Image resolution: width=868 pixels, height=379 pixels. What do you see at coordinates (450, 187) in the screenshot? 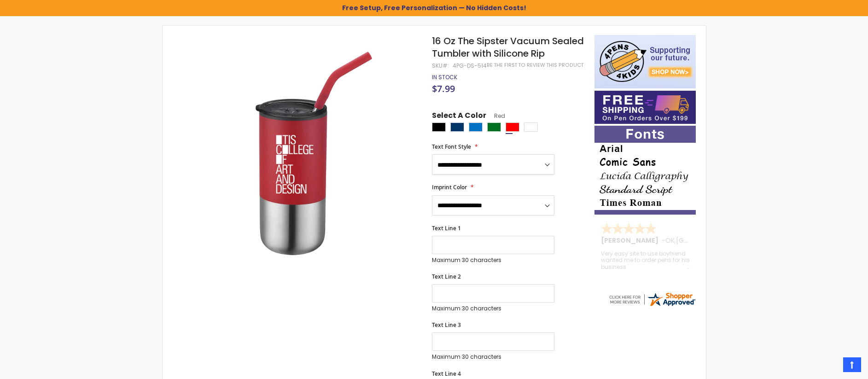
I see `span: Imprint Color` at bounding box center [450, 187].